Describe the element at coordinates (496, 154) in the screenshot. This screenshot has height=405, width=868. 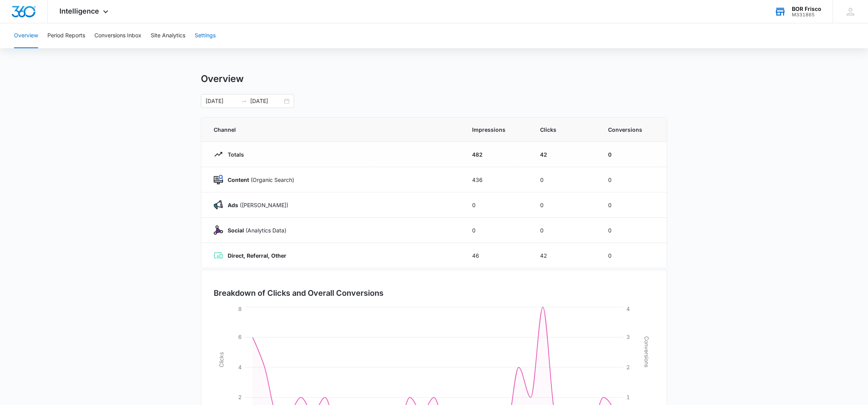
I see `td: 482` at that location.